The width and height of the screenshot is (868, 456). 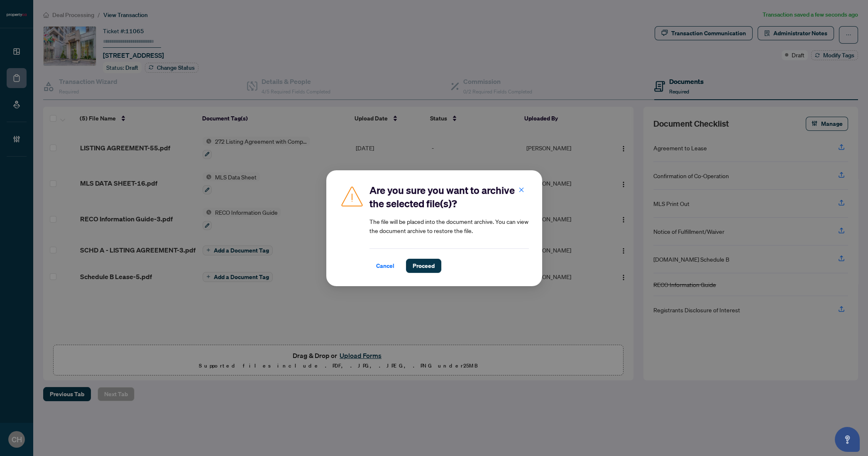 What do you see at coordinates (521, 190) in the screenshot?
I see `span: close` at bounding box center [521, 190].